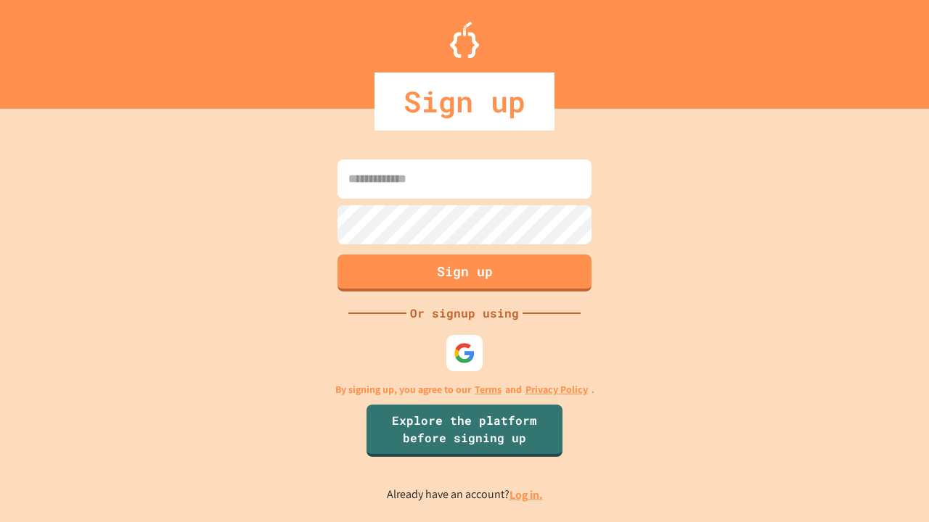  Describe the element at coordinates (464, 495) in the screenshot. I see `p: Already have an account?` at that location.